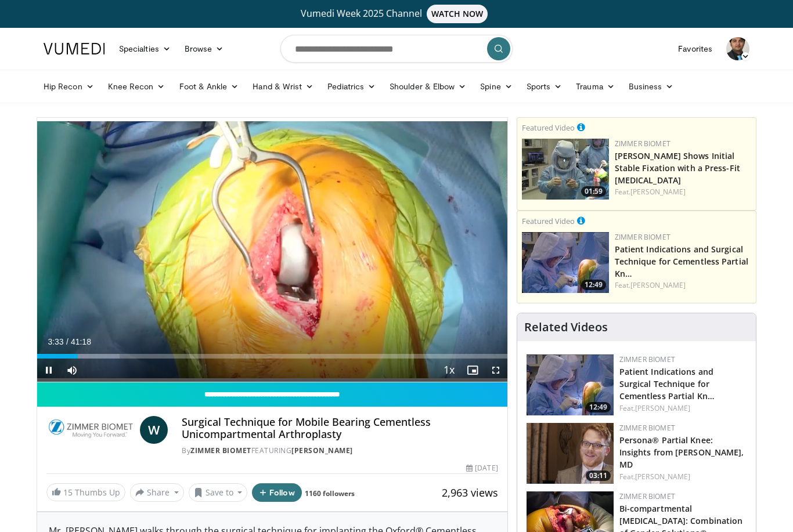 The image size is (793, 532). I want to click on a: 01:59, so click(566, 169).